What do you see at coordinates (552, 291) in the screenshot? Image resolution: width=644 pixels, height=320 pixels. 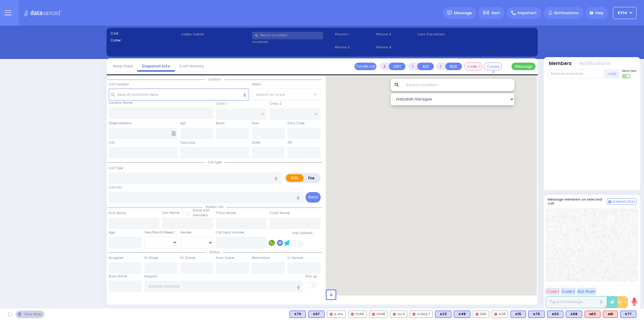 I see `button: Code 1` at bounding box center [552, 291].